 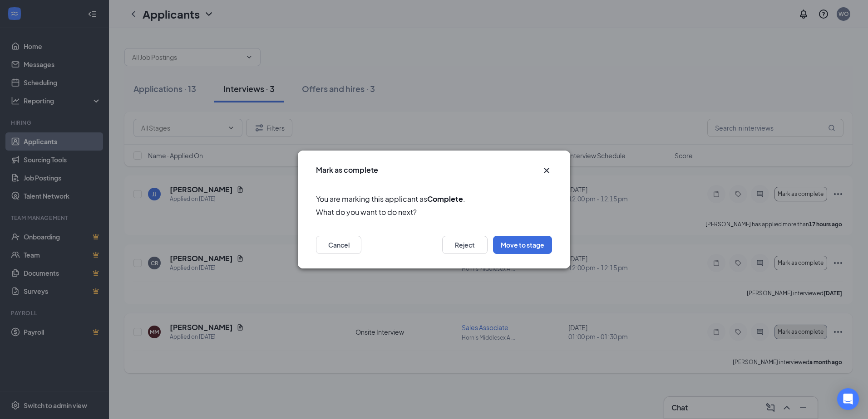 What do you see at coordinates (434, 212) in the screenshot?
I see `span: What do you want to do next?` at bounding box center [434, 212].